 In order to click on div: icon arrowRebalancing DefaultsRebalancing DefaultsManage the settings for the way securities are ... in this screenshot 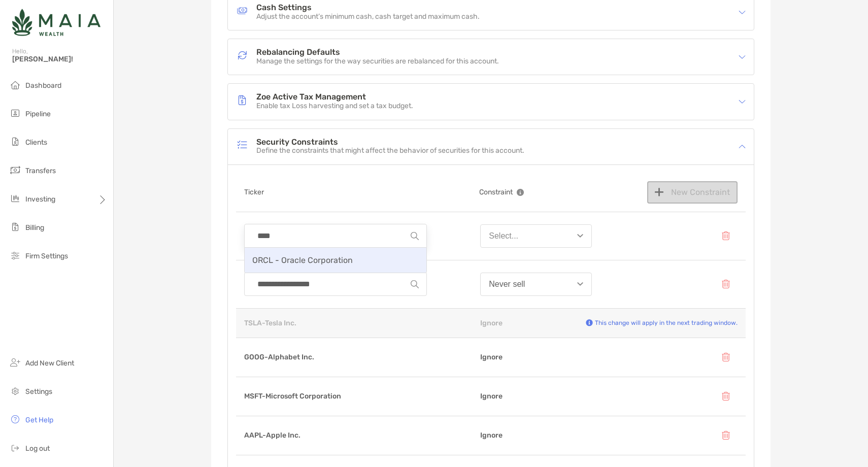, I will do `click(491, 57)`.